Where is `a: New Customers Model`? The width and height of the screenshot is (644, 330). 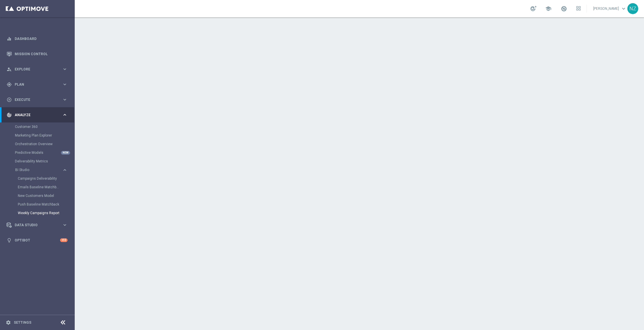 a: New Customers Model is located at coordinates (39, 195).